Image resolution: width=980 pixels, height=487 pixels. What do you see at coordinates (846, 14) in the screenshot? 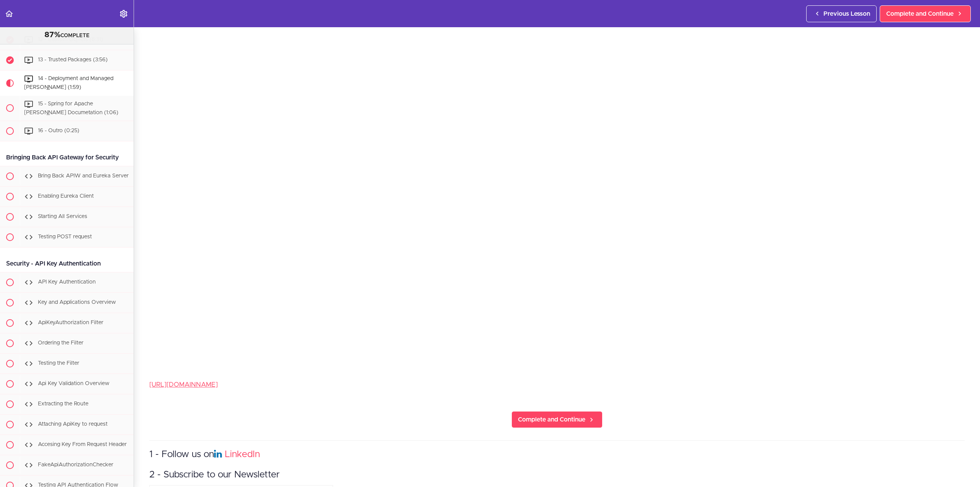
I see `span: Previous Lesson` at bounding box center [846, 14].